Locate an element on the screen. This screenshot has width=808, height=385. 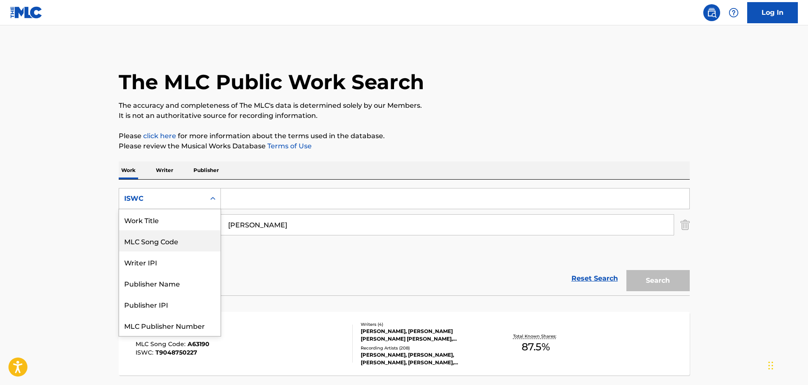
p: The accuracy and completeness of The MLC's data is determined solely by our Members. is located at coordinates (404, 106).